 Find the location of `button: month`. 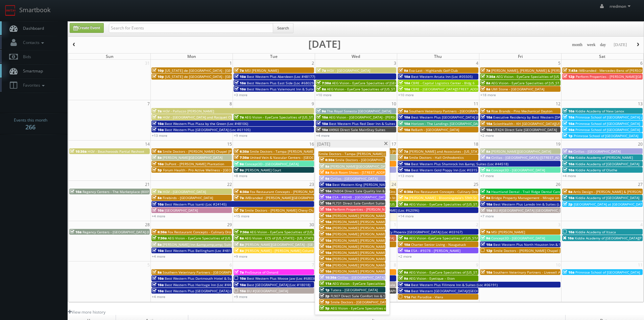

button: month is located at coordinates (577, 45).